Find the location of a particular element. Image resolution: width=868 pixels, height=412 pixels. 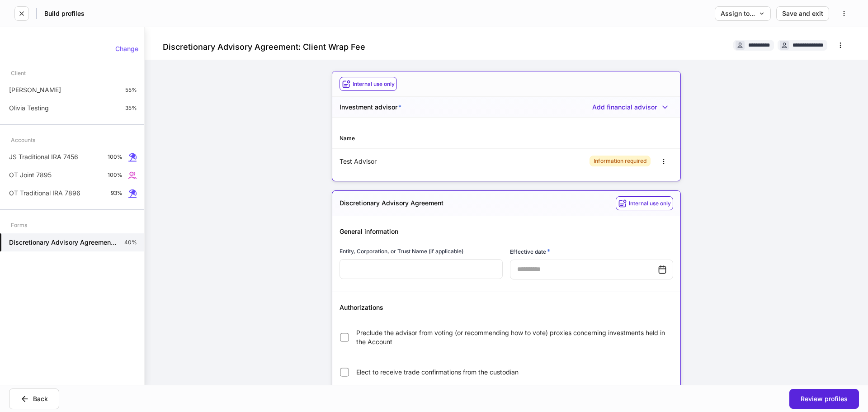

p: 35% is located at coordinates (131, 108).